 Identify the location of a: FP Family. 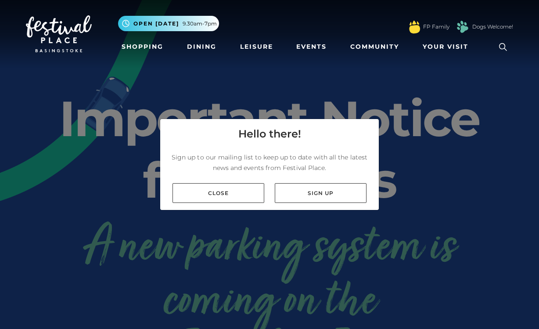
(437, 27).